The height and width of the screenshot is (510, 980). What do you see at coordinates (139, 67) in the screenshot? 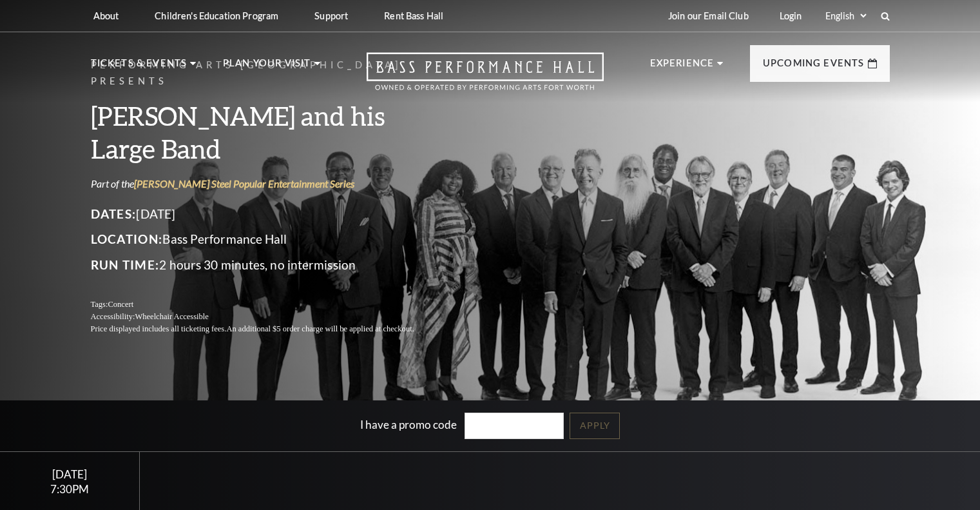
I see `p: Tickets & Events` at bounding box center [139, 67].